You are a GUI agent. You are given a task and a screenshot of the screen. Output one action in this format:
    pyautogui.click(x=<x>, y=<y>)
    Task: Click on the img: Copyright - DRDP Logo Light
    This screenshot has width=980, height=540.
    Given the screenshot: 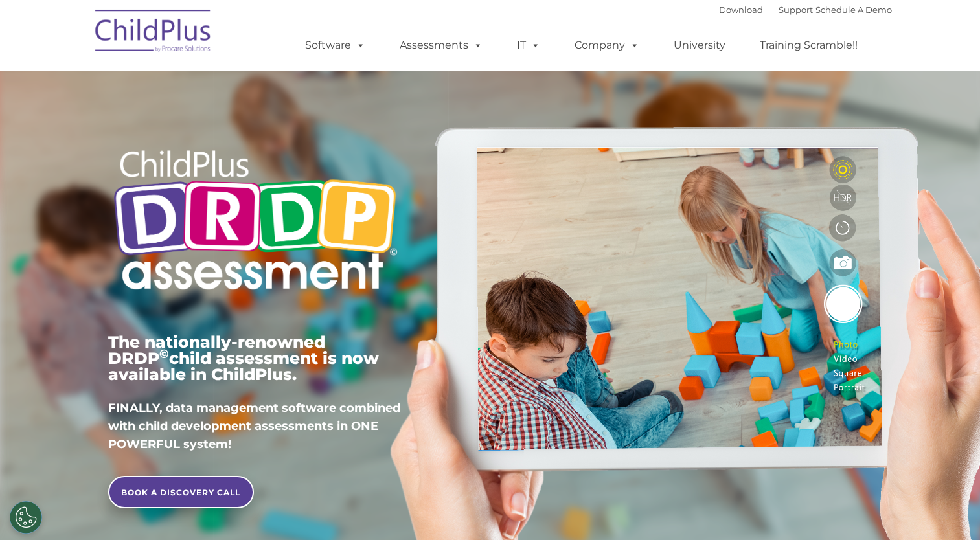 What is the action you would take?
    pyautogui.click(x=255, y=222)
    